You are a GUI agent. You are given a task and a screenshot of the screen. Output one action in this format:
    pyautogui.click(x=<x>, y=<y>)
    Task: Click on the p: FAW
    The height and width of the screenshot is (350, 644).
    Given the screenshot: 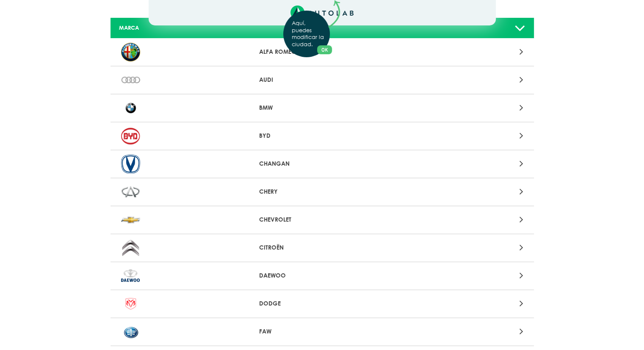 What is the action you would take?
    pyautogui.click(x=322, y=331)
    